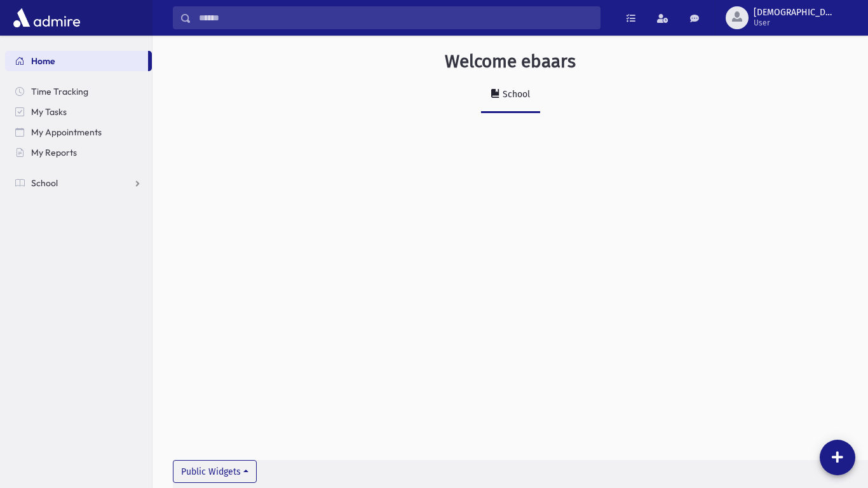 The image size is (868, 488). Describe the element at coordinates (515, 94) in the screenshot. I see `div: School` at that location.